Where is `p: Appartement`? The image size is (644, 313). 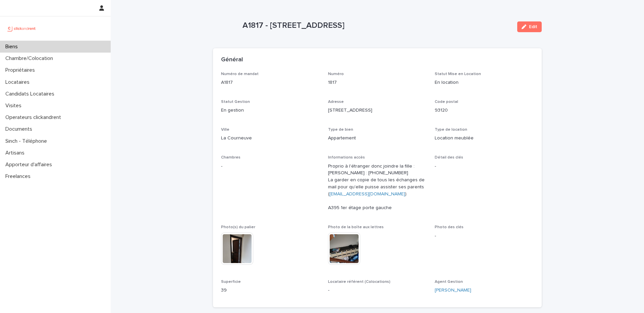 p: Appartement is located at coordinates (378, 138).